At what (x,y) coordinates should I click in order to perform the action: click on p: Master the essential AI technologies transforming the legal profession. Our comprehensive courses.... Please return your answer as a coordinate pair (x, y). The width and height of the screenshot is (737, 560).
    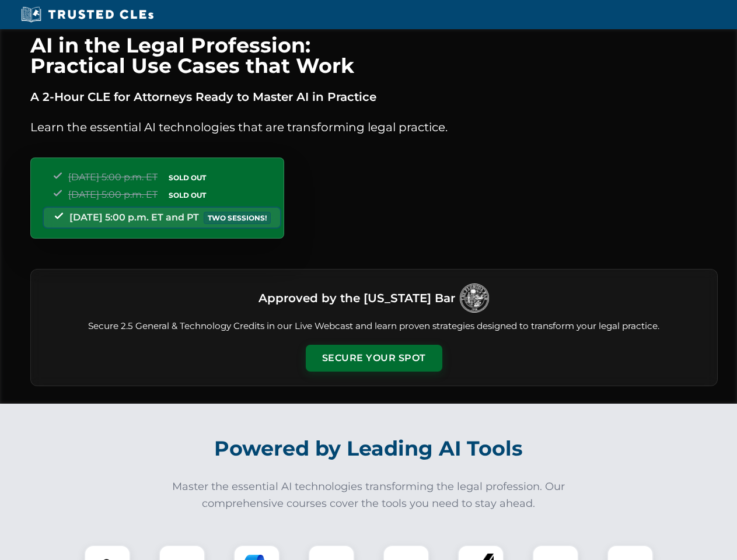
    Looking at the image, I should click on (369, 495).